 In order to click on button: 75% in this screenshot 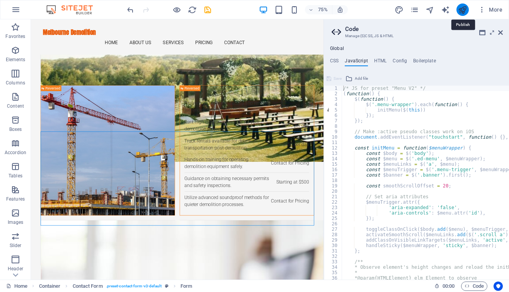, I will do `click(319, 10)`.